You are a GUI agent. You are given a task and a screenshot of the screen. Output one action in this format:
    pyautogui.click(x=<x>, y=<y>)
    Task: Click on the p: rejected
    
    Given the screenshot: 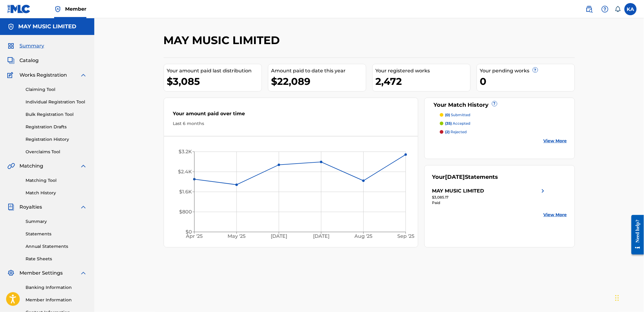 What is the action you would take?
    pyautogui.click(x=456, y=132)
    